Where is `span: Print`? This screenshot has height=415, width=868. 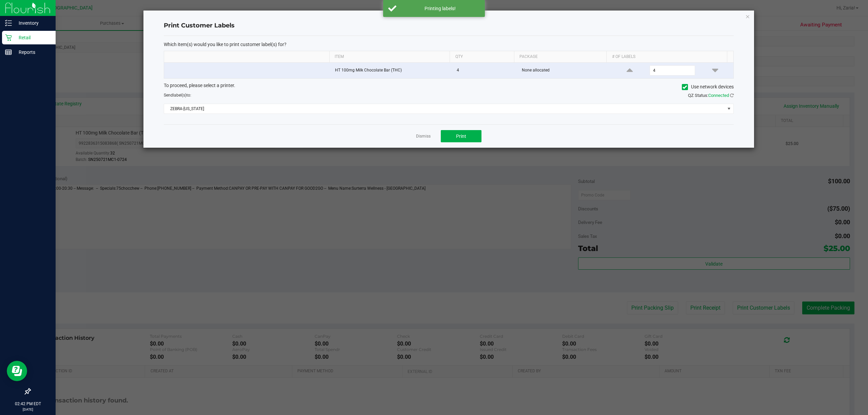
span: Print is located at coordinates (461, 137).